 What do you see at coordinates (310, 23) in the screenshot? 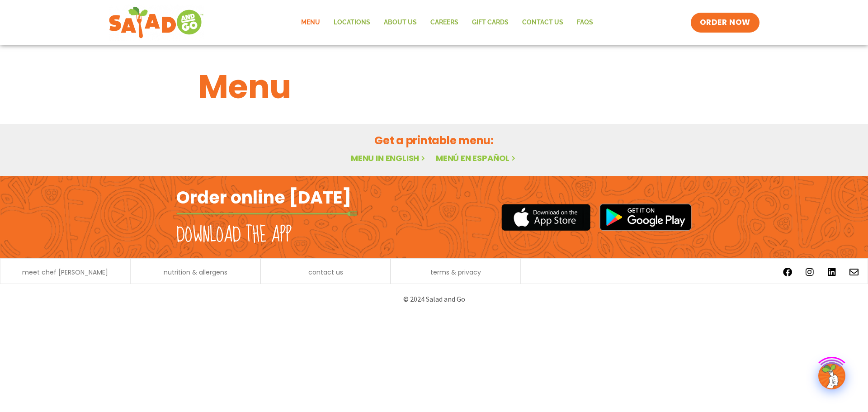
I see `a: Menu` at bounding box center [310, 23].